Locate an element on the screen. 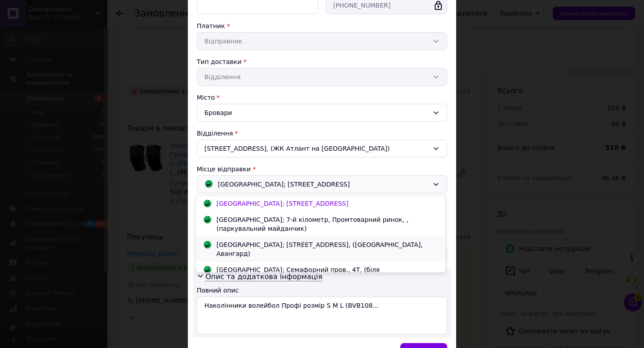  div: Платник is located at coordinates (322, 26).